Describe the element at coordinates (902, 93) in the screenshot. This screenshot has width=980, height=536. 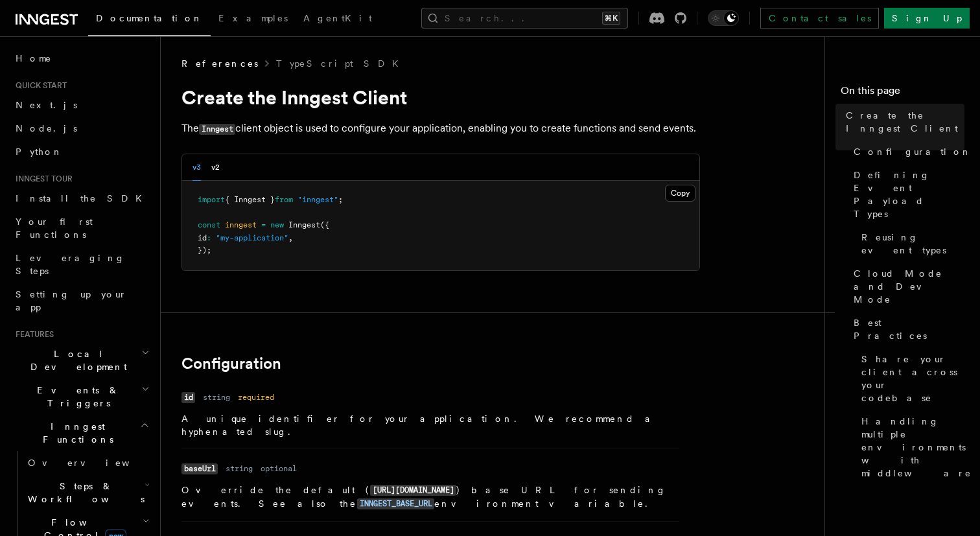
I see `h4: On this page` at that location.